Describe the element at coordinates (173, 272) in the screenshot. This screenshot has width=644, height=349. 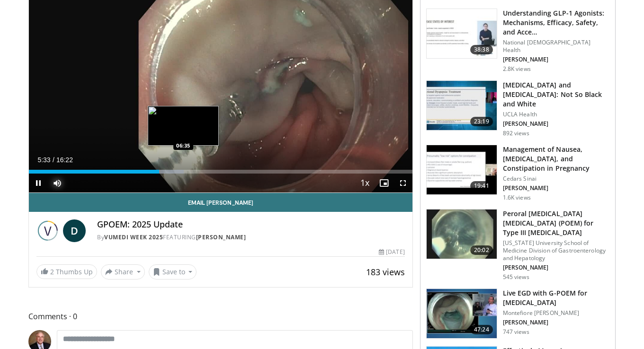
I see `button: Save to` at that location.